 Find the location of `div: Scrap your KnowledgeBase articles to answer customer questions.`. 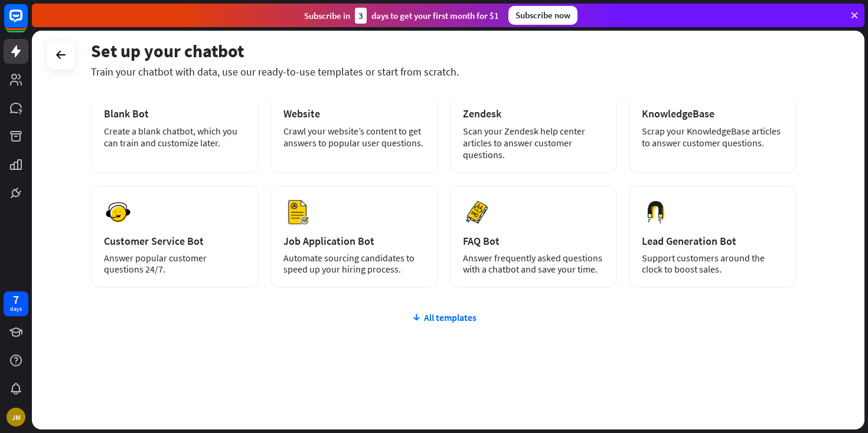

div: Scrap your KnowledgeBase articles to answer customer questions. is located at coordinates (713, 137).